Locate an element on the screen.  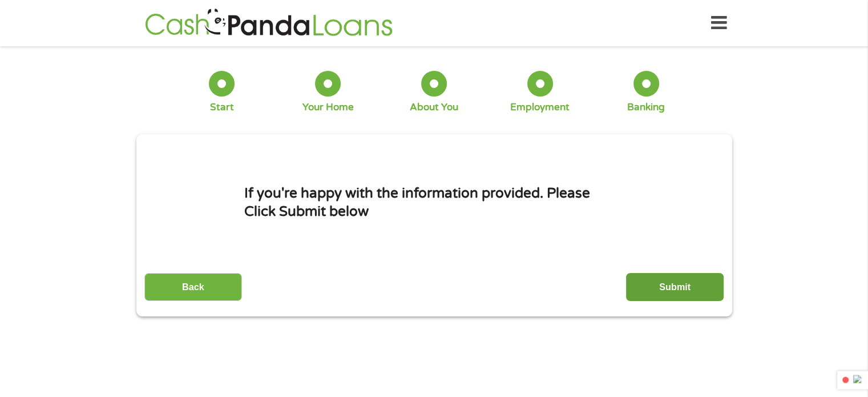
div: Start is located at coordinates (222, 107).